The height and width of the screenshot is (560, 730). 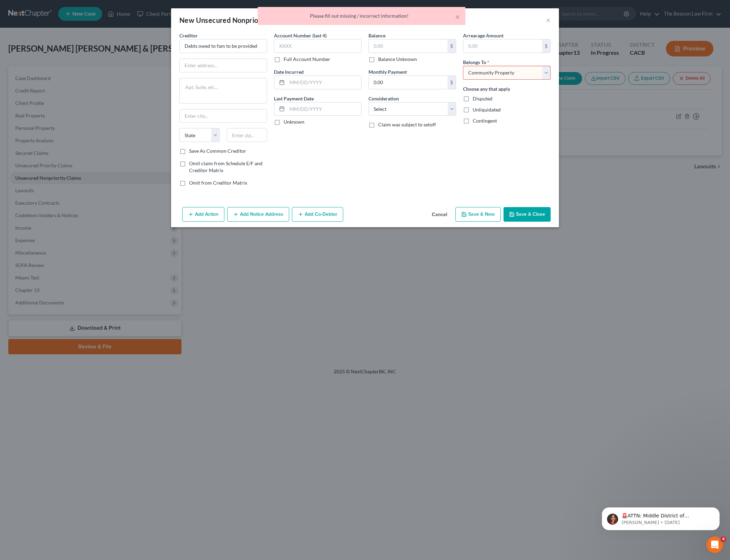 What do you see at coordinates (21, 27) in the screenshot?
I see `img: Profile image for Katie` at bounding box center [21, 27].